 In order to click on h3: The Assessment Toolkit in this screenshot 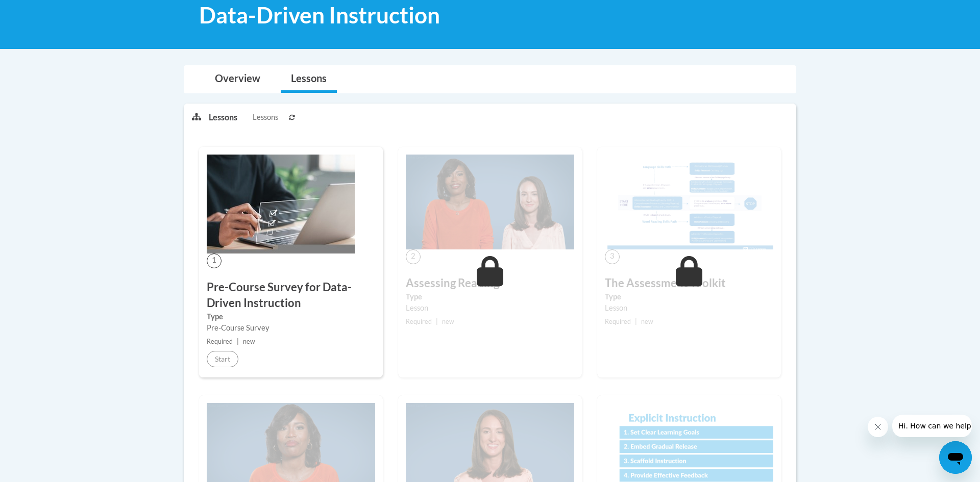, I will do `click(689, 283)`.